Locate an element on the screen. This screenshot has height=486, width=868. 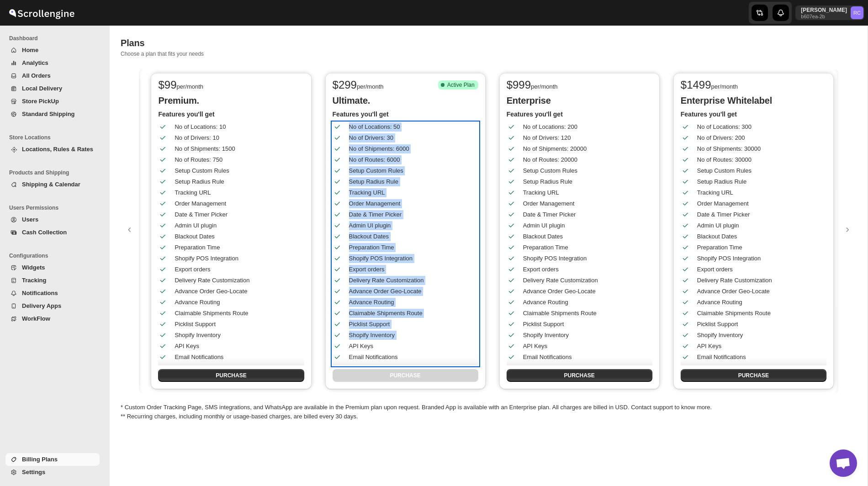
button: Notifications is located at coordinates (53, 293).